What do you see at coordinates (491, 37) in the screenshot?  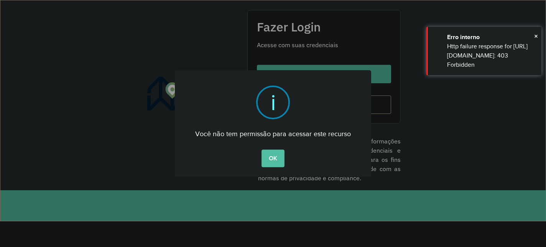 I see `div: Erro interno` at bounding box center [491, 37].